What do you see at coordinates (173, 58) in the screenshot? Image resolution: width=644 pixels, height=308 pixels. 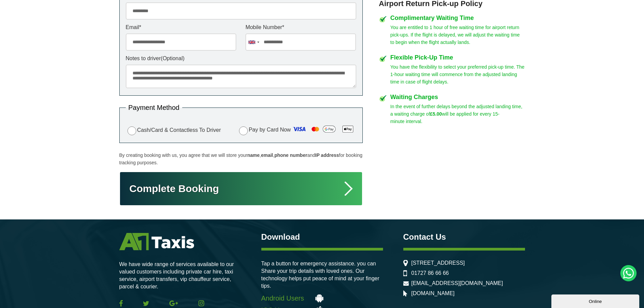 I see `span: (Optional)` at bounding box center [173, 58].